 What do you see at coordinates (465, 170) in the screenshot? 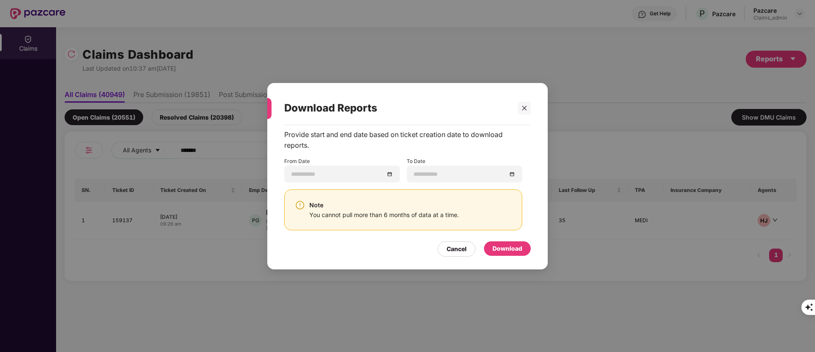
I see `div: To Date` at bounding box center [465, 170].